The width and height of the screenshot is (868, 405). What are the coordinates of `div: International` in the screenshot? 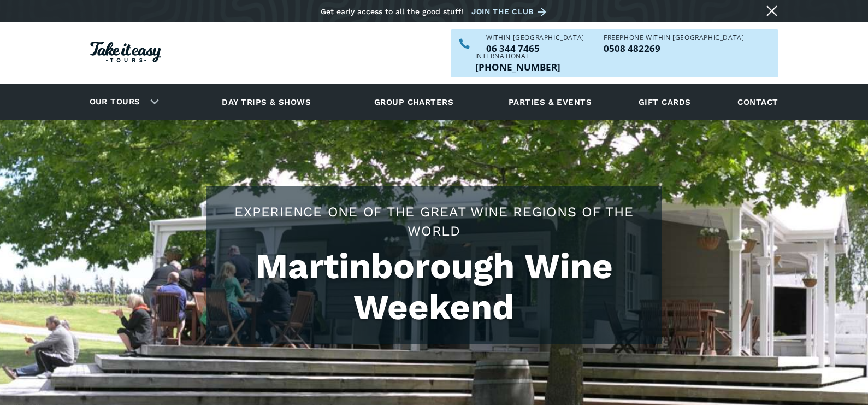 It's located at (518, 56).